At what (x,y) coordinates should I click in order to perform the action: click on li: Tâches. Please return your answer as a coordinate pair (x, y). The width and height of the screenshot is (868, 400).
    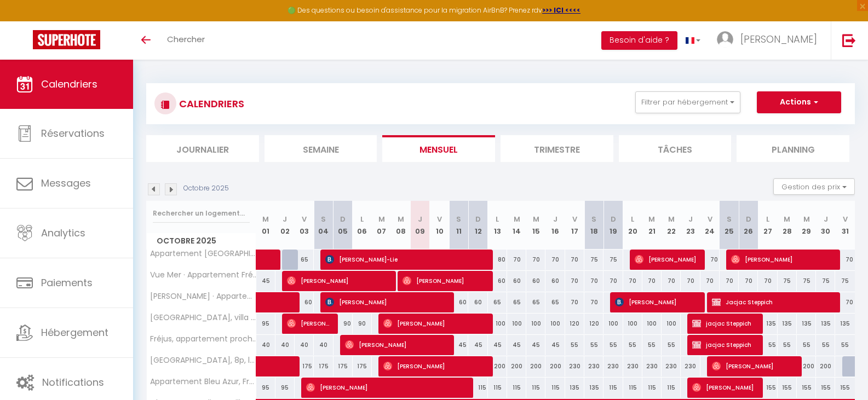
    Looking at the image, I should click on (676, 149).